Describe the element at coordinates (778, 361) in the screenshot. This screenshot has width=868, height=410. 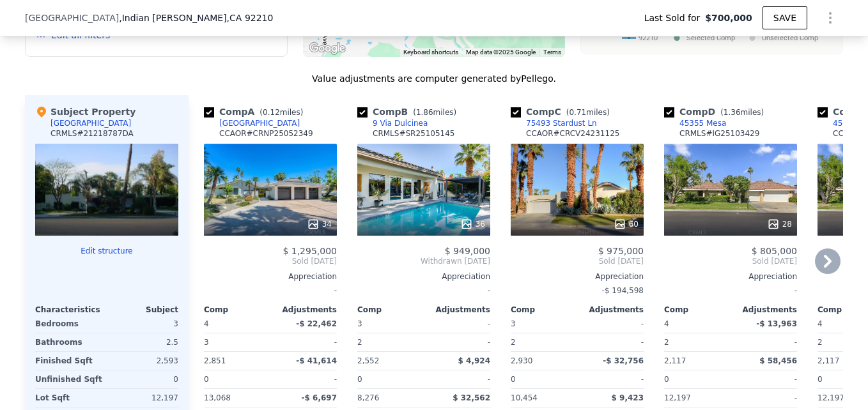
I see `span: $ 58,456` at that location.